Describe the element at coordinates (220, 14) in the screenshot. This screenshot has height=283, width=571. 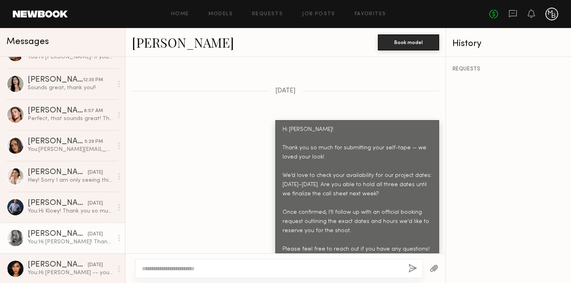
I see `a: Models` at that location.